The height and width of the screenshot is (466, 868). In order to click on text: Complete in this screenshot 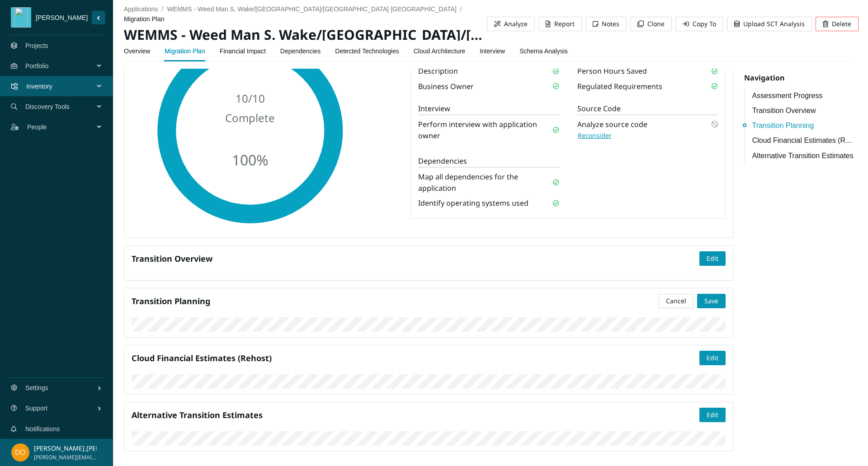, I will do `click(250, 118)`.